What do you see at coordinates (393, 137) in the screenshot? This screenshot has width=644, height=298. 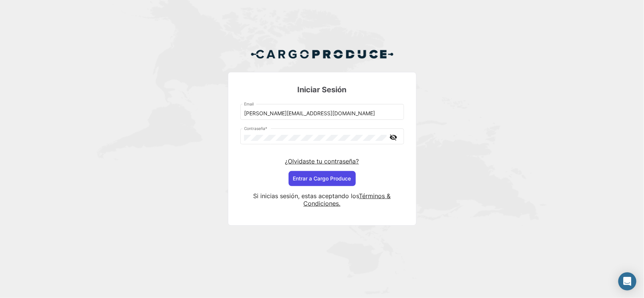 I see `mat-icon: visibility_off` at bounding box center [393, 137].